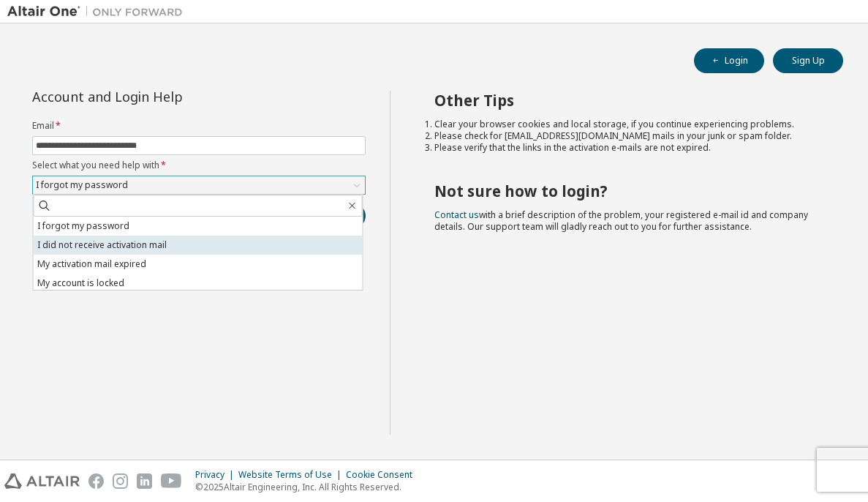 This screenshot has width=868, height=502. I want to click on li: I forgot my password, so click(199, 226).